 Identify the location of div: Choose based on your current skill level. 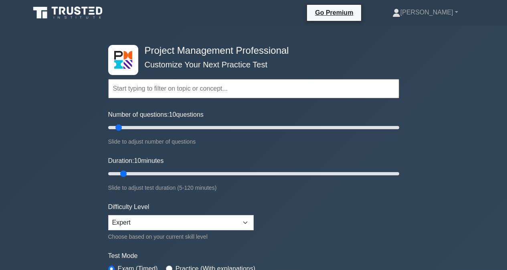
(181, 237).